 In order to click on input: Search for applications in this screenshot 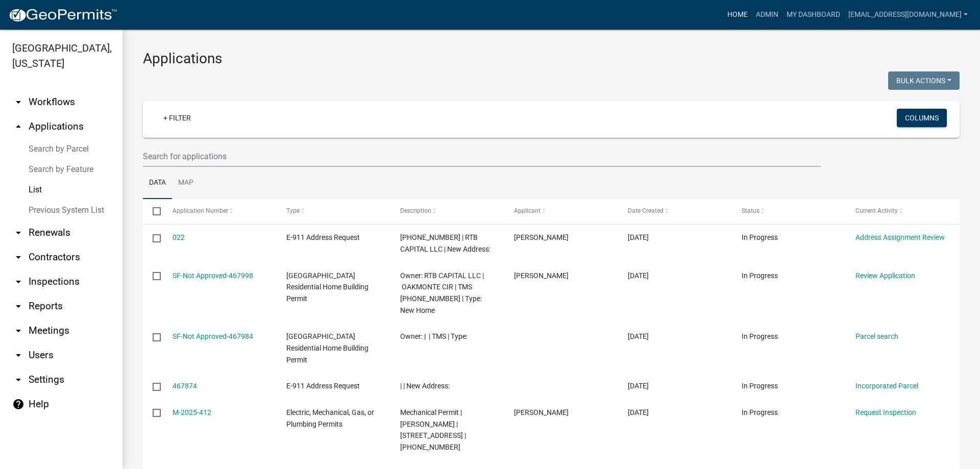, I will do `click(482, 156)`.